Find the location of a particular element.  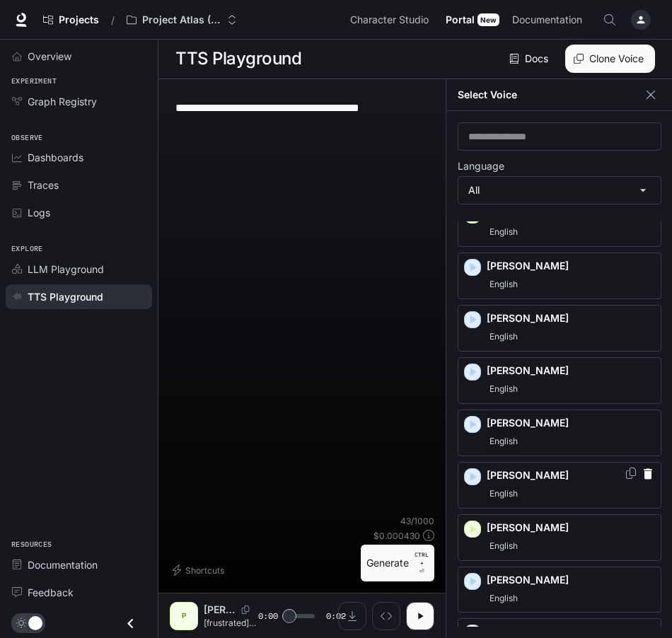

button: Shortcuts is located at coordinates (199, 570).